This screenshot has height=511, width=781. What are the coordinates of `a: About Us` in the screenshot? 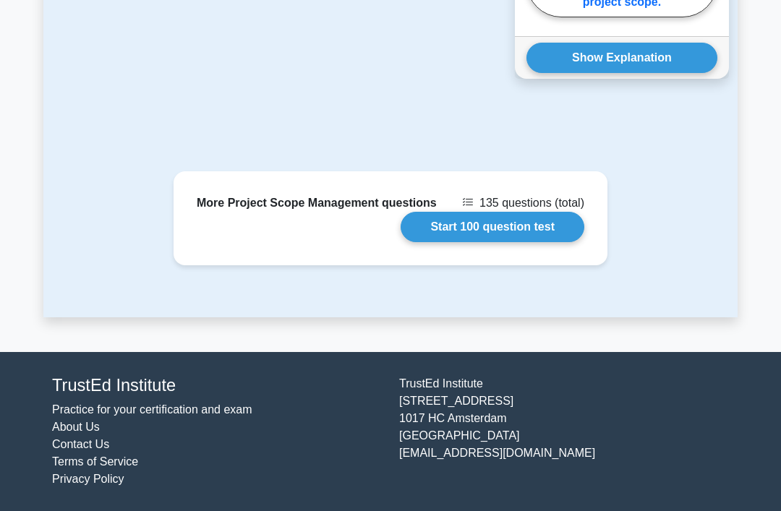 It's located at (76, 427).